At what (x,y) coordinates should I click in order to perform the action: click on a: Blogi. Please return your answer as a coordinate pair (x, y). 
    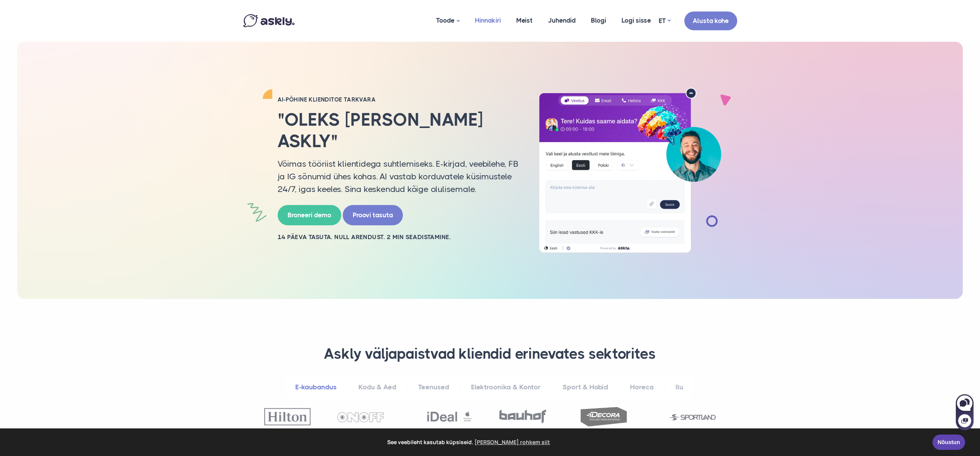
    Looking at the image, I should click on (598, 20).